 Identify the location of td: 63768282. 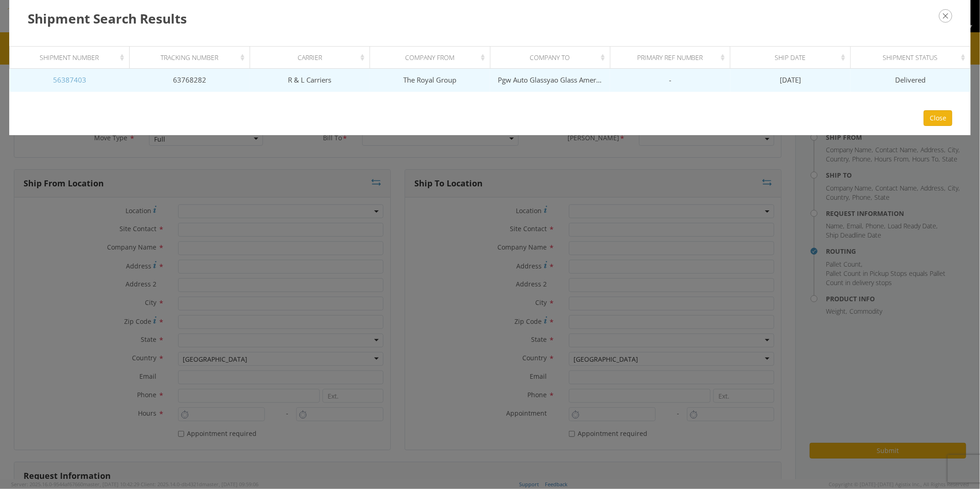
(190, 80).